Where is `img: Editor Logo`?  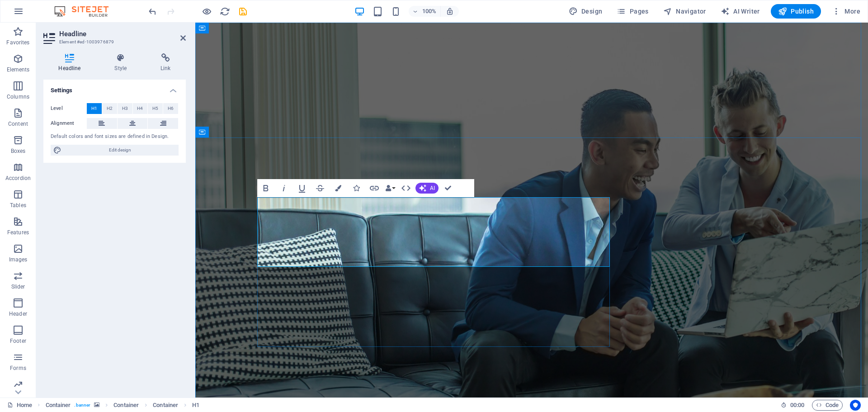 img: Editor Logo is located at coordinates (86, 11).